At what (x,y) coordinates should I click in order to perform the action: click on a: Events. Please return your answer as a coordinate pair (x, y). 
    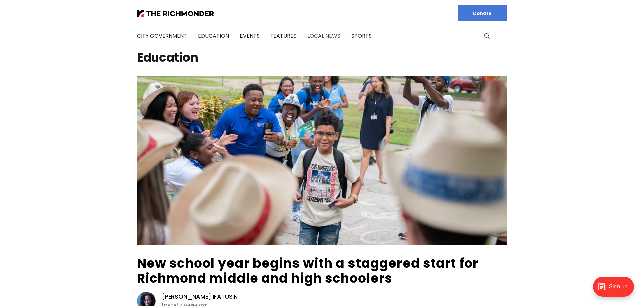
    Looking at the image, I should click on (250, 36).